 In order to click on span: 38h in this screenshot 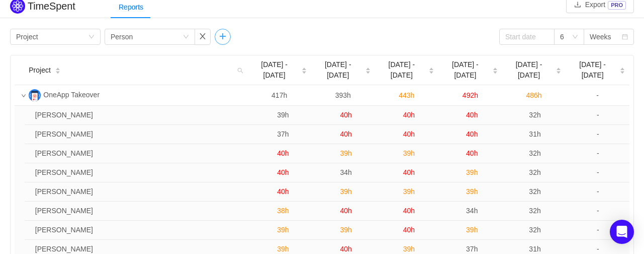, I will do `click(283, 210)`.